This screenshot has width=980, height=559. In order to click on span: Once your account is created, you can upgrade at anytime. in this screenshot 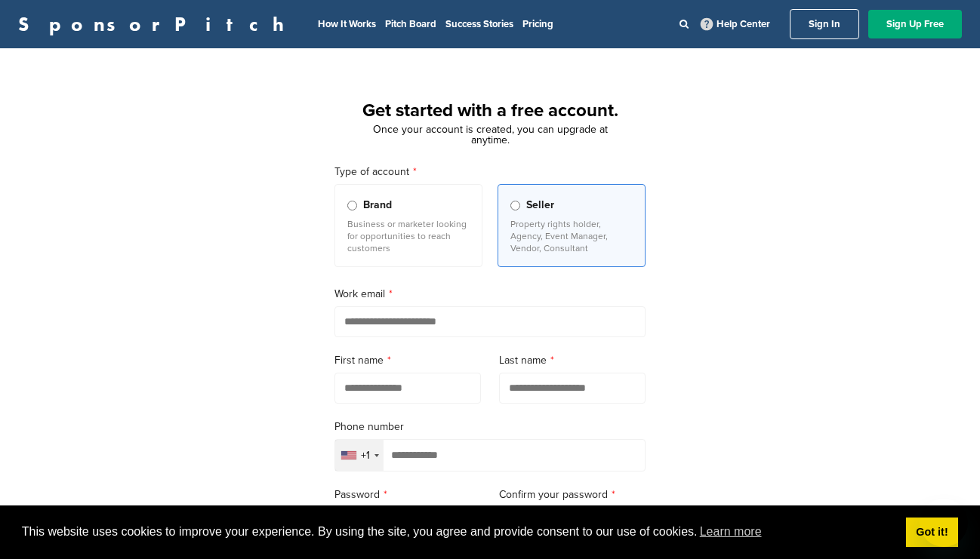, I will do `click(490, 134)`.